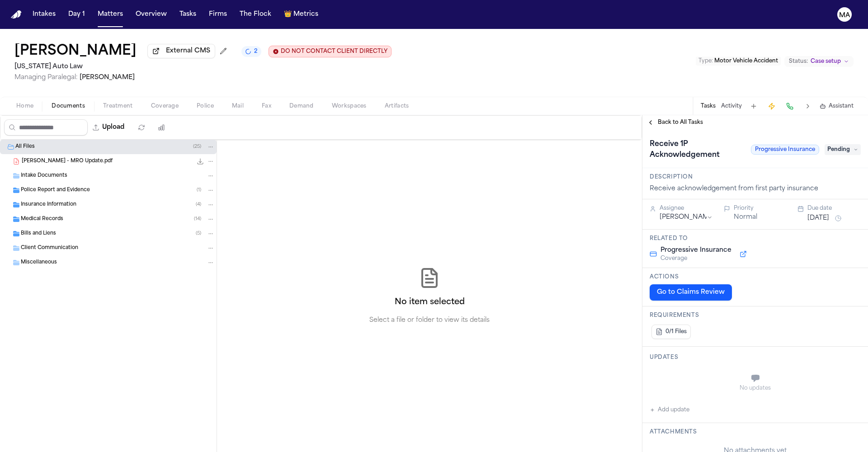 The height and width of the screenshot is (452, 868). I want to click on span: ( 25 ), so click(197, 146).